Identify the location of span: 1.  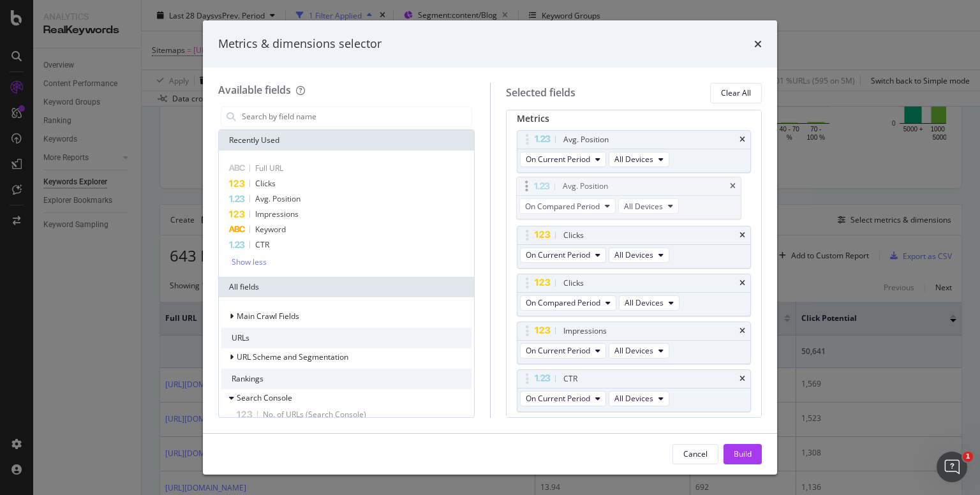
(968, 457).